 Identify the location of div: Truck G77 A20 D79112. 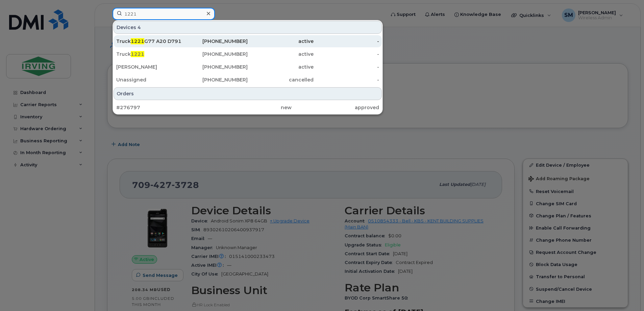
(149, 41).